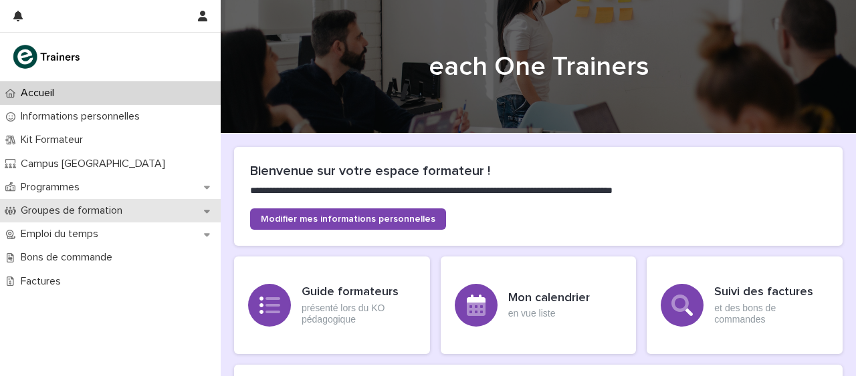 The image size is (856, 376). Describe the element at coordinates (538, 67) in the screenshot. I see `h1: each One Trainers` at that location.